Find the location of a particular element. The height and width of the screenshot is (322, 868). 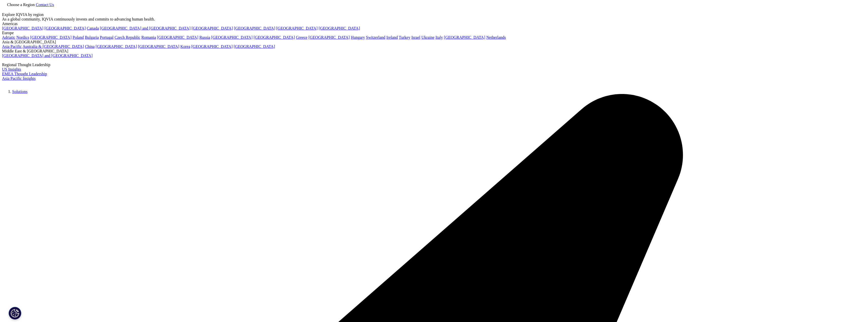

span: Choose a Region is located at coordinates (21, 5).